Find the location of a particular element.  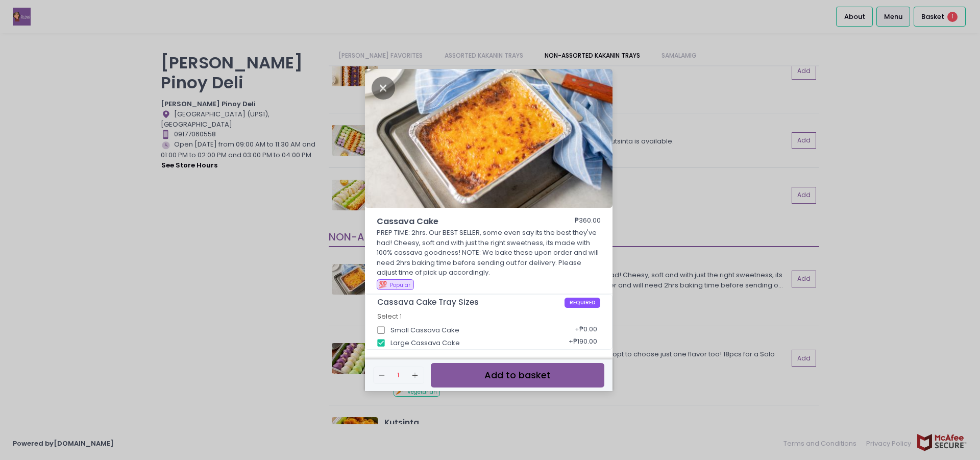

span: Select 1 is located at coordinates (389, 316).